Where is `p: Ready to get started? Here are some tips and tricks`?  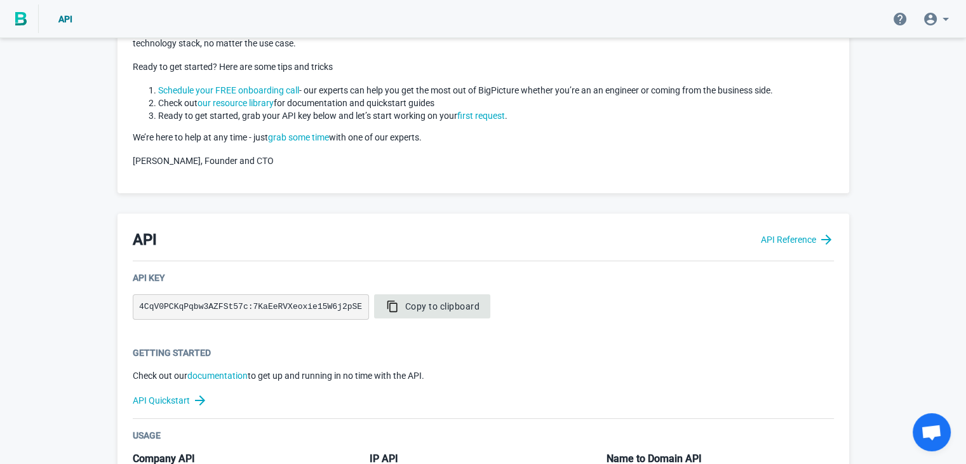 p: Ready to get started? Here are some tips and tricks is located at coordinates (483, 67).